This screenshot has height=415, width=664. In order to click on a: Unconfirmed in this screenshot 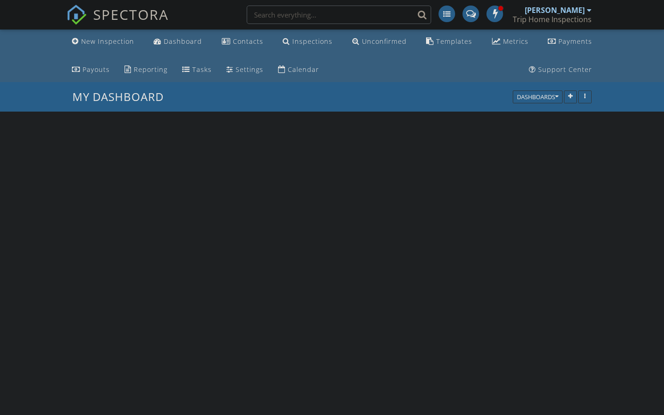, I will do `click(380, 42)`.